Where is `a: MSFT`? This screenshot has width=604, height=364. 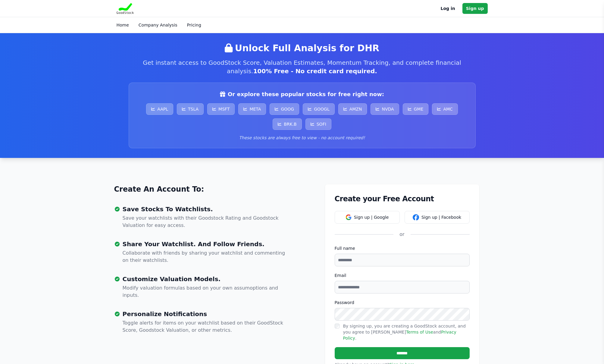
a: MSFT is located at coordinates (221, 109).